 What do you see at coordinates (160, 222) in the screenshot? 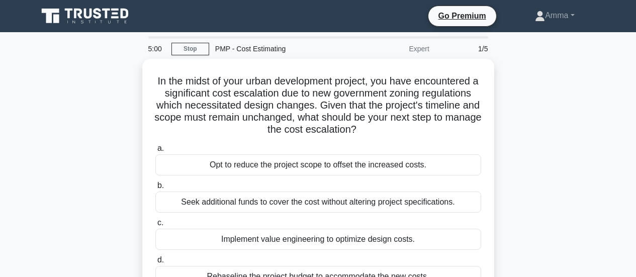
I see `span: c.` at bounding box center [160, 222].